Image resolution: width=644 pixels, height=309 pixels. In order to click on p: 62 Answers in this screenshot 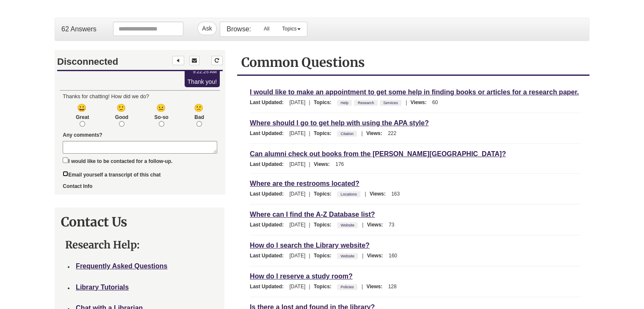, I will do `click(79, 29)`.